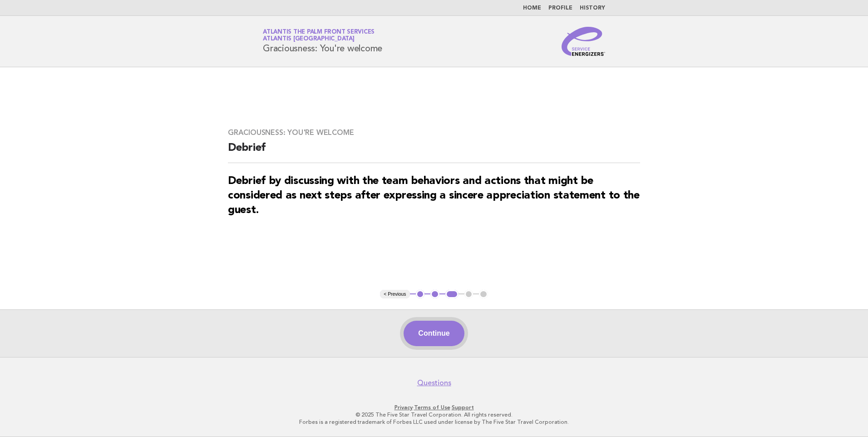 The height and width of the screenshot is (437, 868). I want to click on p: © 2025 The Five Star Travel Corporation. All rights reserved., so click(434, 414).